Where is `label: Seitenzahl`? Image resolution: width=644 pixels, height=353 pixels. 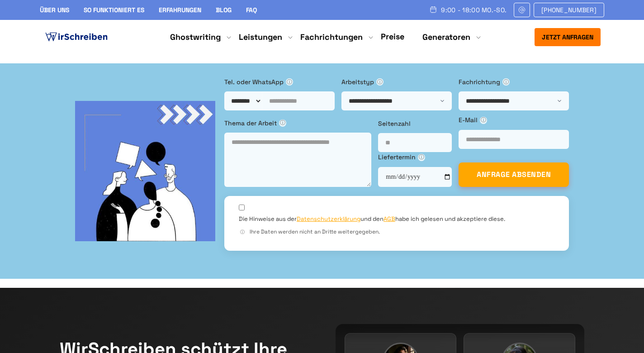 label: Seitenzahl is located at coordinates (415, 124).